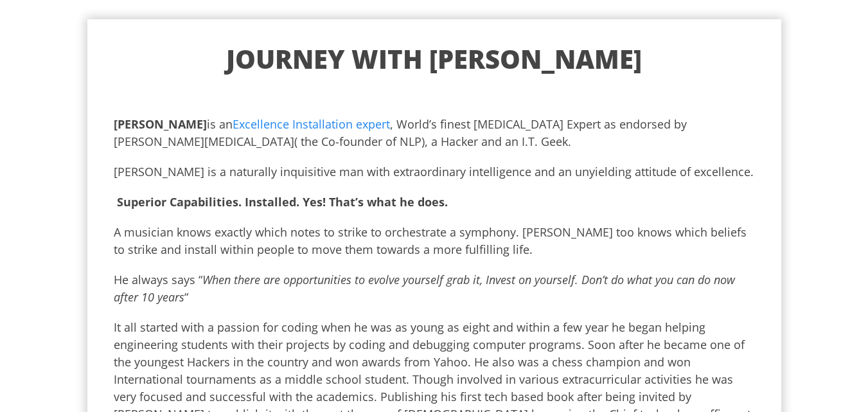 This screenshot has height=412, width=868. Describe the element at coordinates (282, 202) in the screenshot. I see `b: Superior Capabilities. Installed. Yes! That’s what he does.` at that location.